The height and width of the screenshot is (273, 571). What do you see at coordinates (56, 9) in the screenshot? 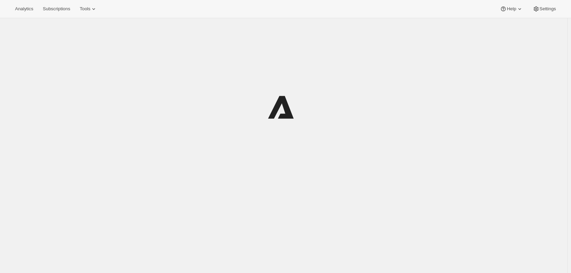
I see `span: Subscriptions` at bounding box center [56, 9].